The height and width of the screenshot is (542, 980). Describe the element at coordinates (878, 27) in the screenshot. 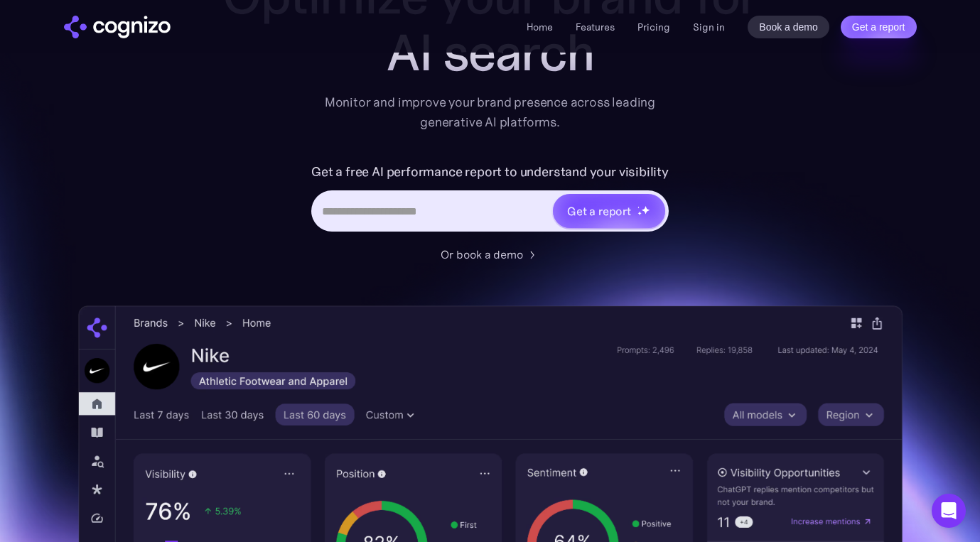

I see `a: Get a report` at that location.